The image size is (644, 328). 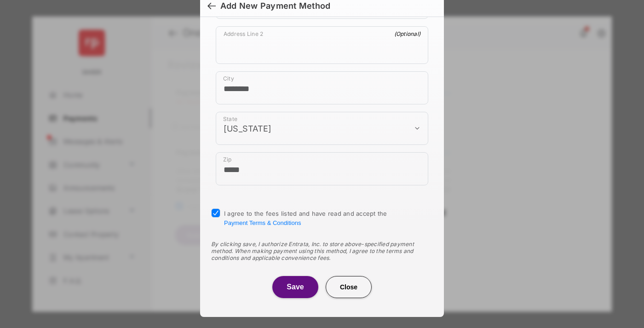 I want to click on div: Add New Payment Method, so click(x=275, y=6).